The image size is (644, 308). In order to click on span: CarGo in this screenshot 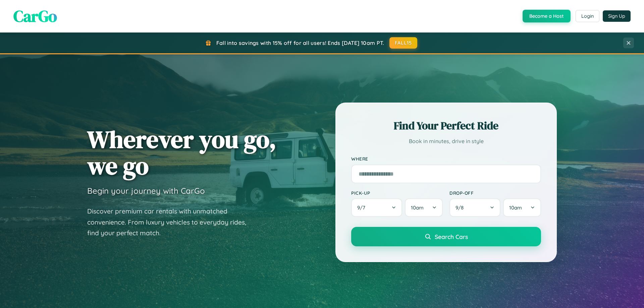, I will do `click(35, 16)`.